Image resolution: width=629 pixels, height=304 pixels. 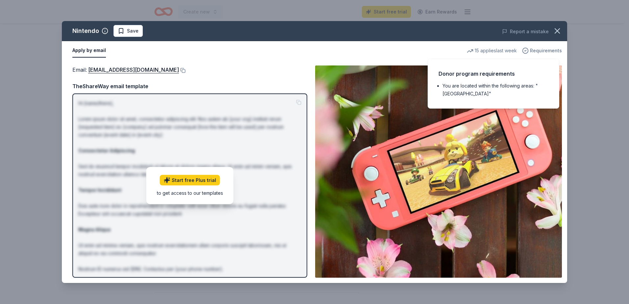 I want to click on strong: Tempor Incididunt, so click(x=100, y=190).